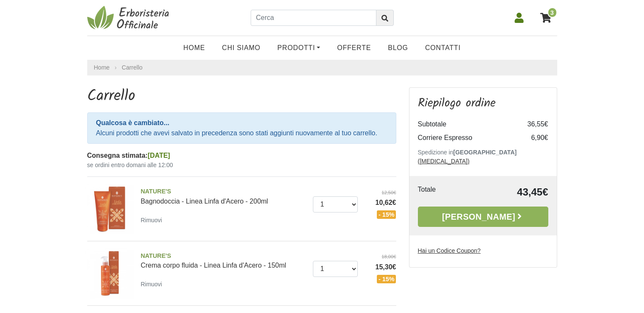 Image resolution: width=644 pixels, height=313 pixels. I want to click on del: 18,00€, so click(380, 256).